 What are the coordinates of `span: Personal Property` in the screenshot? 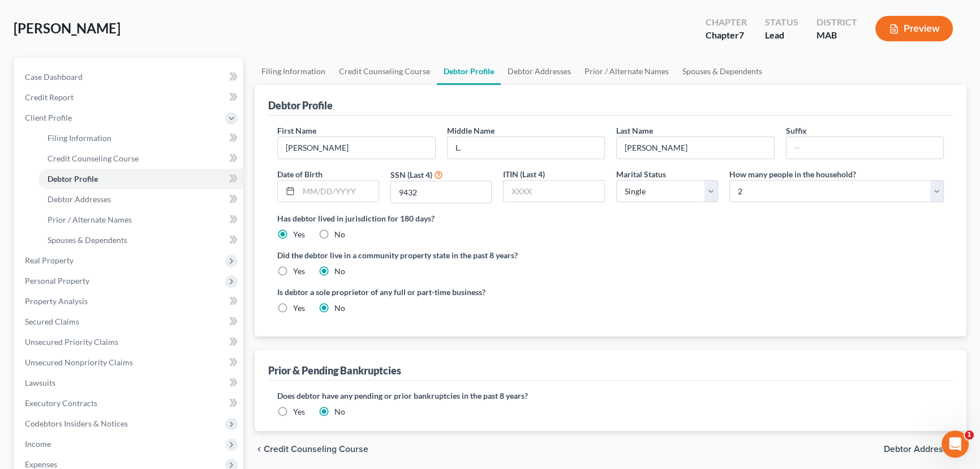 It's located at (57, 280).